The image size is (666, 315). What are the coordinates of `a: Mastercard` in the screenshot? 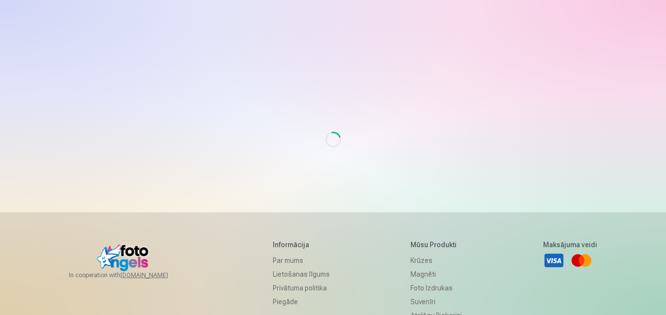 It's located at (582, 261).